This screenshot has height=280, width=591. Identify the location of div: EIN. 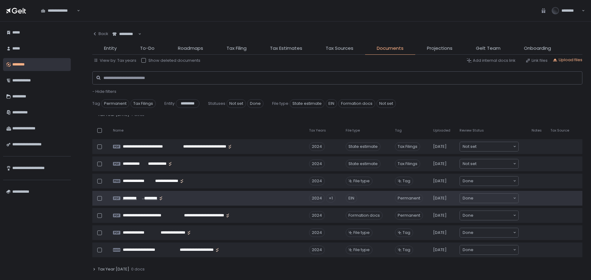
(351, 199).